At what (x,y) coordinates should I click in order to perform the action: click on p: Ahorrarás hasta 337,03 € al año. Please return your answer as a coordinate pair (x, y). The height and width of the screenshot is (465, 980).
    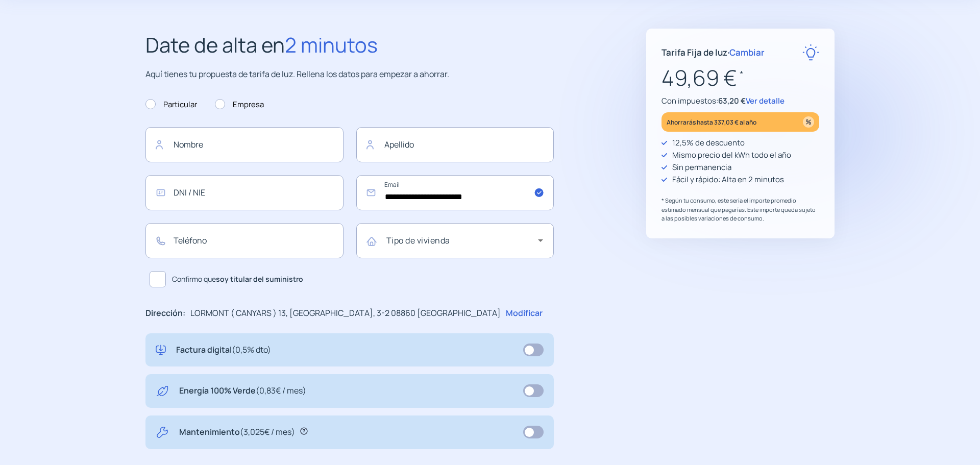
    Looking at the image, I should click on (712, 122).